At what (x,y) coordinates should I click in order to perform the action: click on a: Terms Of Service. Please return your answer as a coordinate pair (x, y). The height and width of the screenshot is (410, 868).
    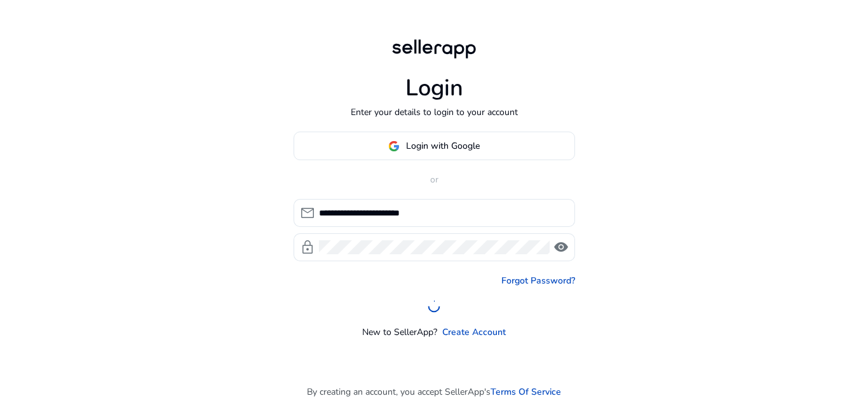
    Looking at the image, I should click on (525, 392).